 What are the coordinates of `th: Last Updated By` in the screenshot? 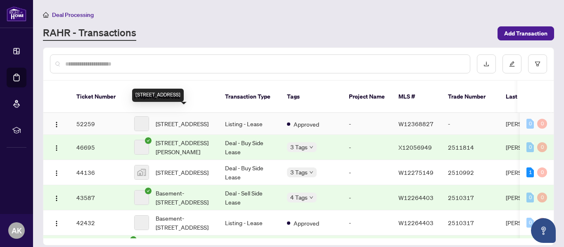 It's located at (530, 97).